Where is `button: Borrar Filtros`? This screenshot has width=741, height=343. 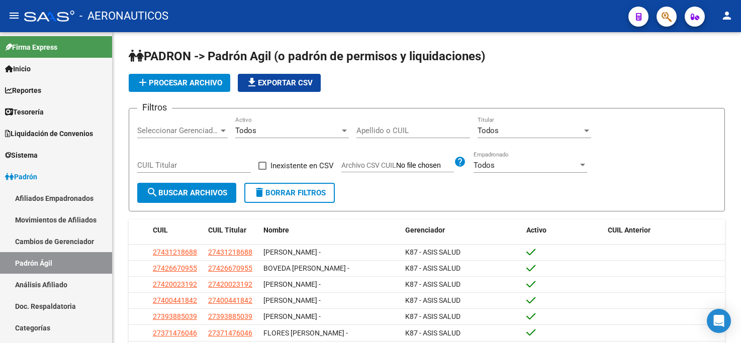 button: Borrar Filtros is located at coordinates (289, 193).